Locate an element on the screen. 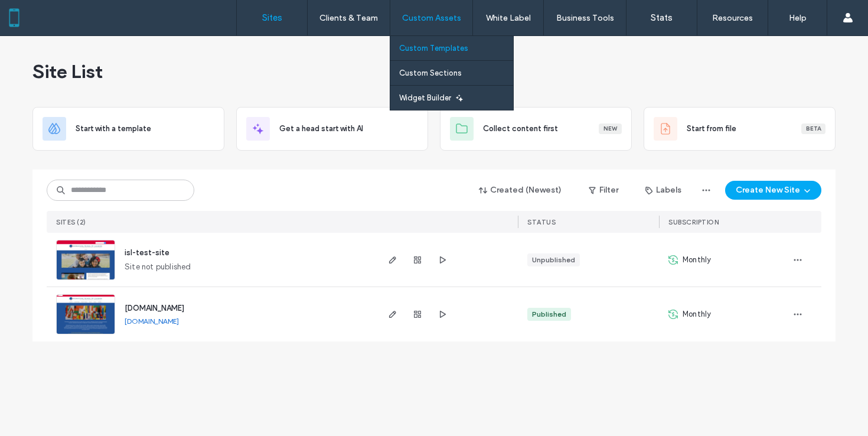 This screenshot has height=436, width=868. a: isl-test-site is located at coordinates (147, 252).